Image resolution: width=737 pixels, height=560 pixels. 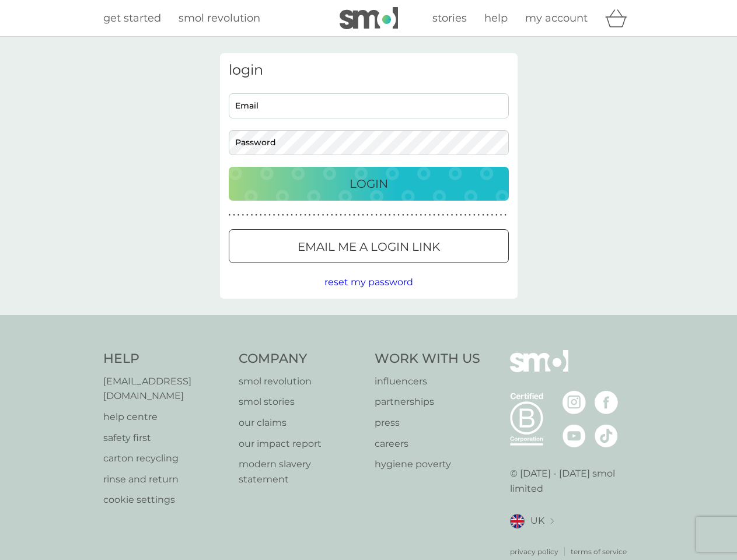 What do you see at coordinates (427, 465) in the screenshot?
I see `p: hygiene poverty` at bounding box center [427, 465].